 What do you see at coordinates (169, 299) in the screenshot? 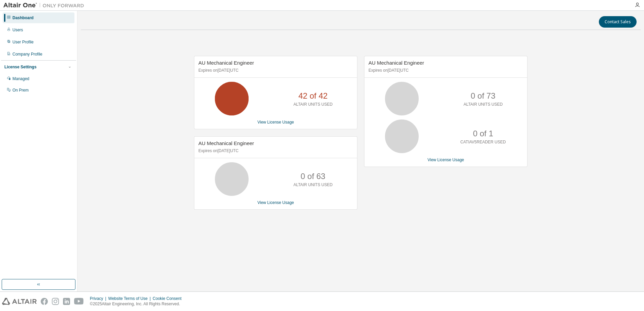
I see `div: Cookie Consent` at bounding box center [169, 299].